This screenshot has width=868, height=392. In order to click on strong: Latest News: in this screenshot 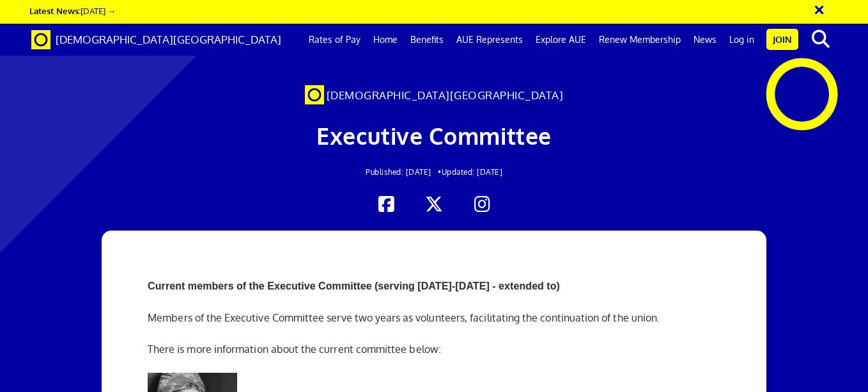, I will do `click(55, 10)`.